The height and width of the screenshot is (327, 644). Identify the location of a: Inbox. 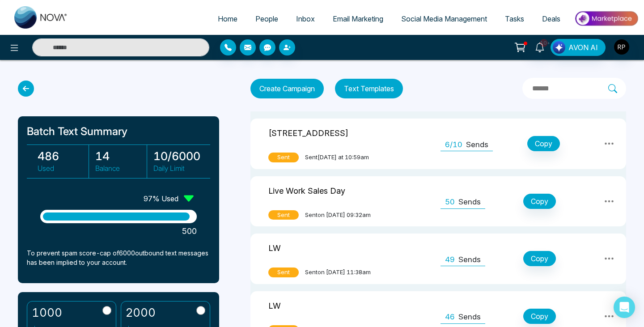
(306, 19).